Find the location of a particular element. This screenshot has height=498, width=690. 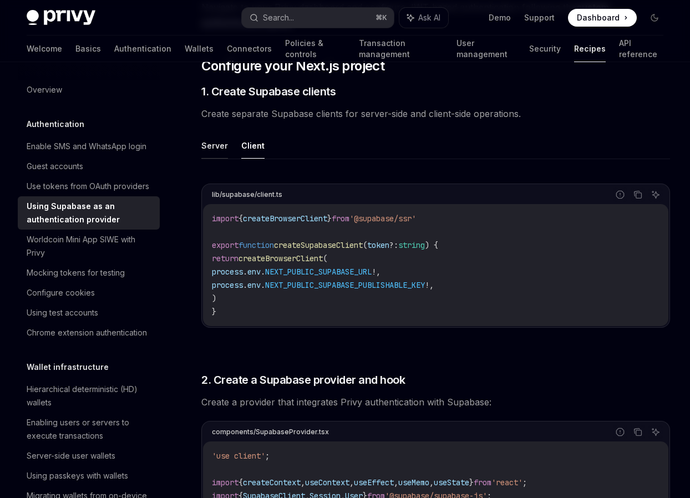

div: lib/supabase/client.ts is located at coordinates (247, 195).